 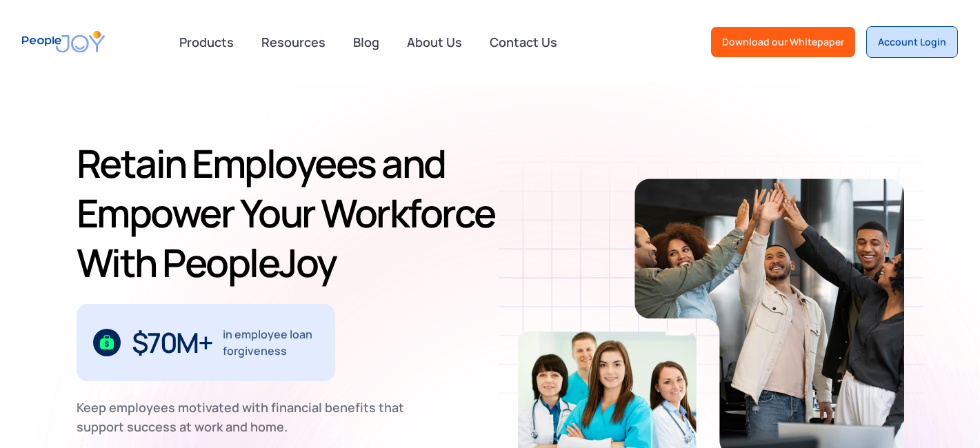 I want to click on div: $70M+, so click(x=172, y=343).